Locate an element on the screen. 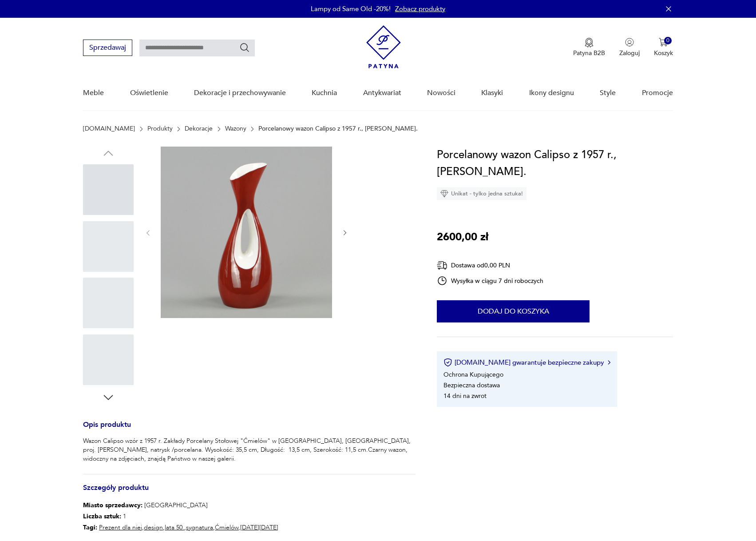 The image size is (756, 541). img: Ikona medalu is located at coordinates (590, 42).